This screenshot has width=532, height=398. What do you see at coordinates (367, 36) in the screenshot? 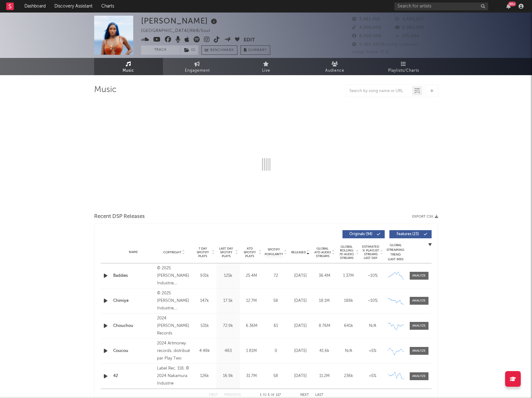
I see `span: 6,400,000` at bounding box center [367, 36].